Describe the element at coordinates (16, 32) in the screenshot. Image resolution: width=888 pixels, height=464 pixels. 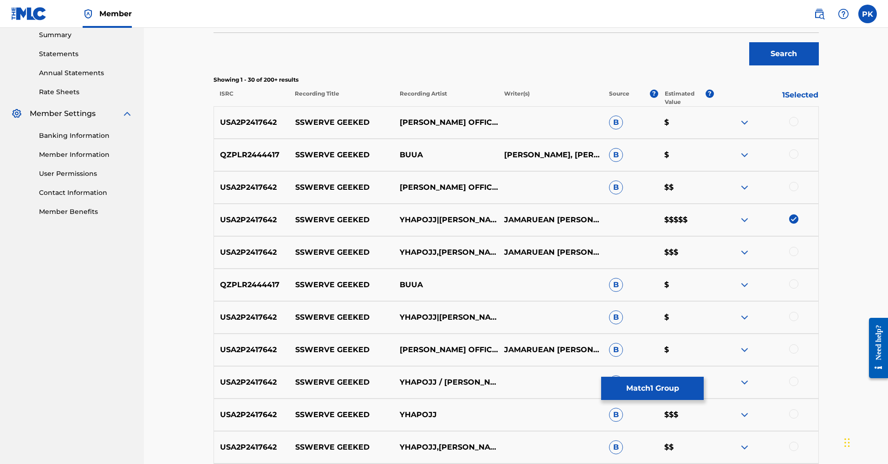
I see `div: Need help?` at that location.